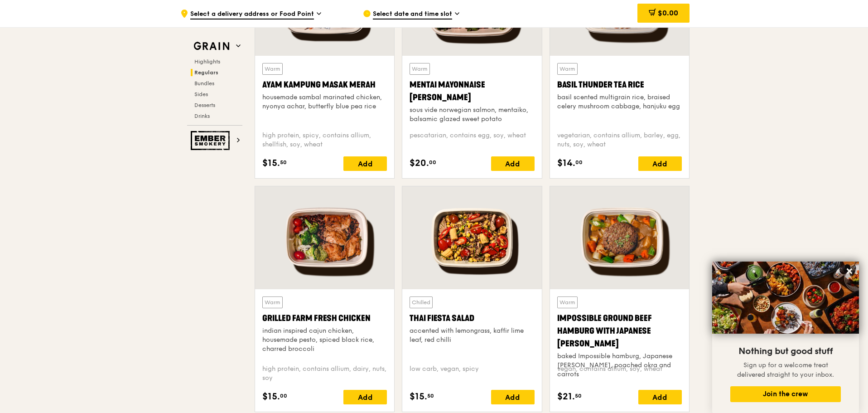  What do you see at coordinates (204, 83) in the screenshot?
I see `span: Bundles` at bounding box center [204, 83].